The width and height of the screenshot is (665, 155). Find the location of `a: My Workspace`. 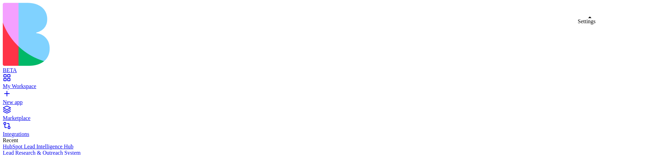

a: My Workspace is located at coordinates (333, 83).